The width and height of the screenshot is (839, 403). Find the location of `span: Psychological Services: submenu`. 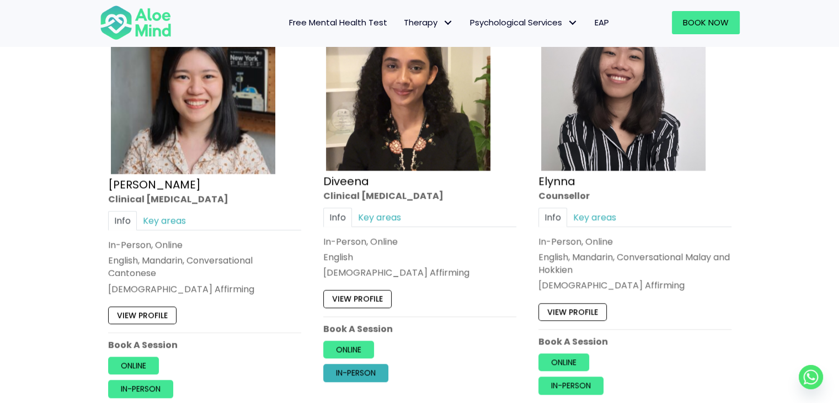

span: Psychological Services: submenu is located at coordinates (573, 23).